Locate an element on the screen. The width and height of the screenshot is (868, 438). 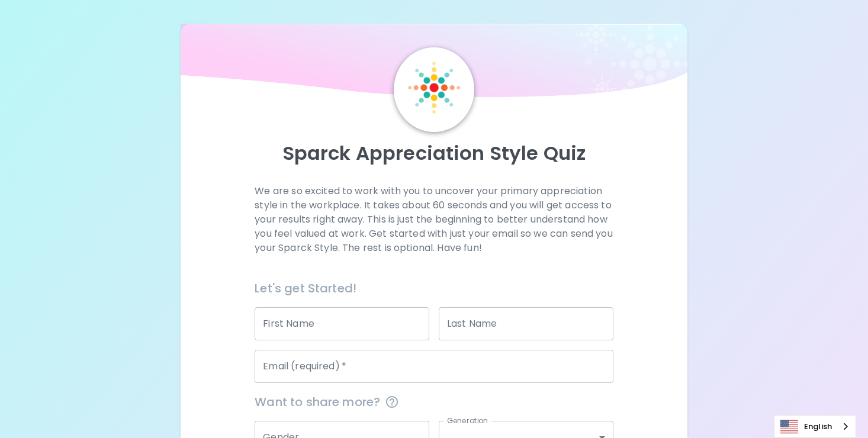
div: Language is located at coordinates (815, 426).